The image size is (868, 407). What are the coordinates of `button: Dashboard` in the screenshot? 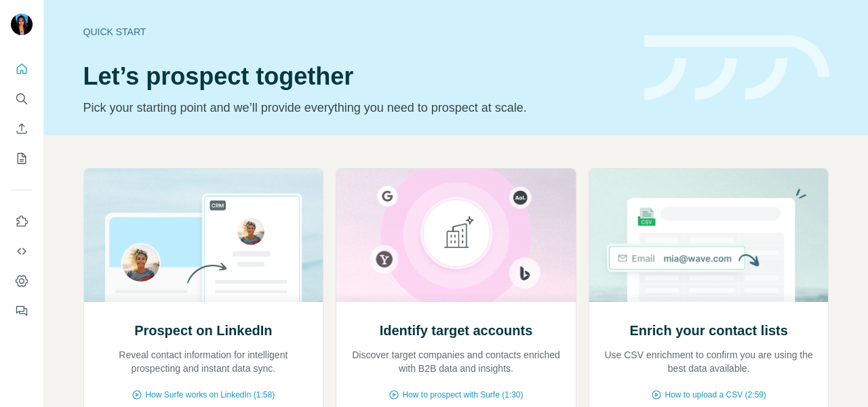 It's located at (22, 281).